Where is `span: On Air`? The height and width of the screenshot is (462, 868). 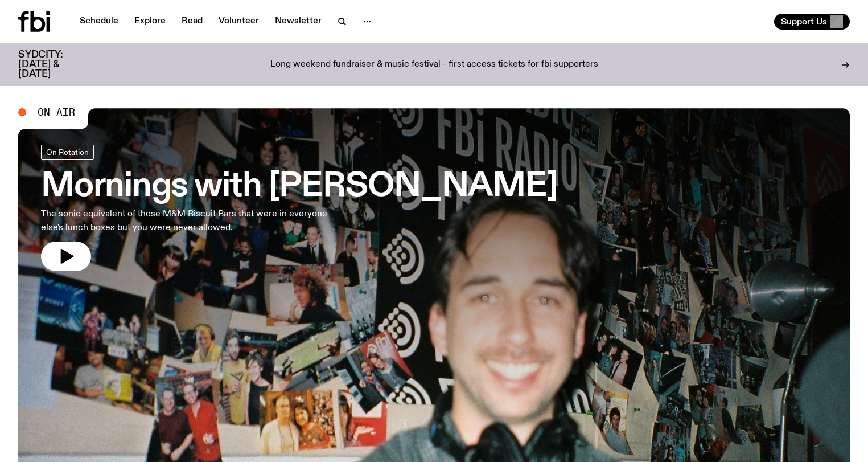
span: On Air is located at coordinates (56, 112).